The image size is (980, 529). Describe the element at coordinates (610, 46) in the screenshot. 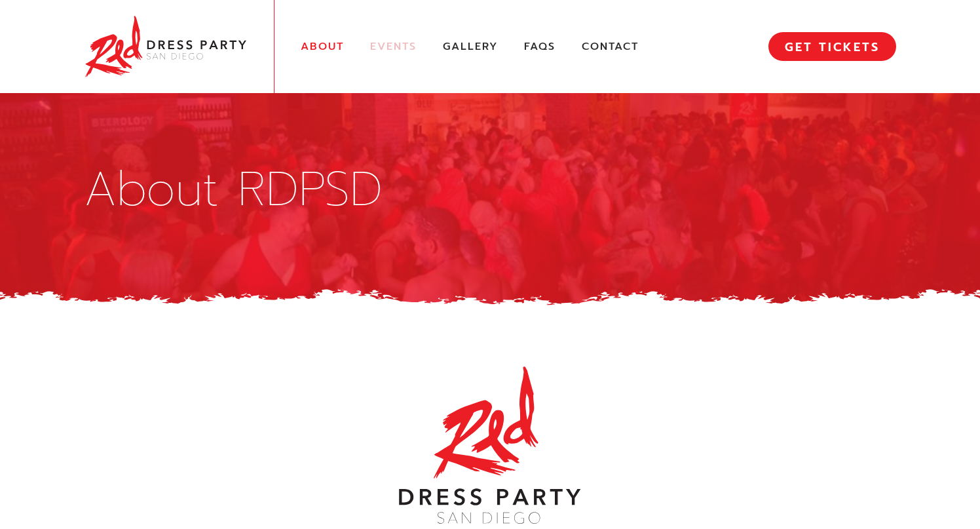

I see `a: Contact` at that location.